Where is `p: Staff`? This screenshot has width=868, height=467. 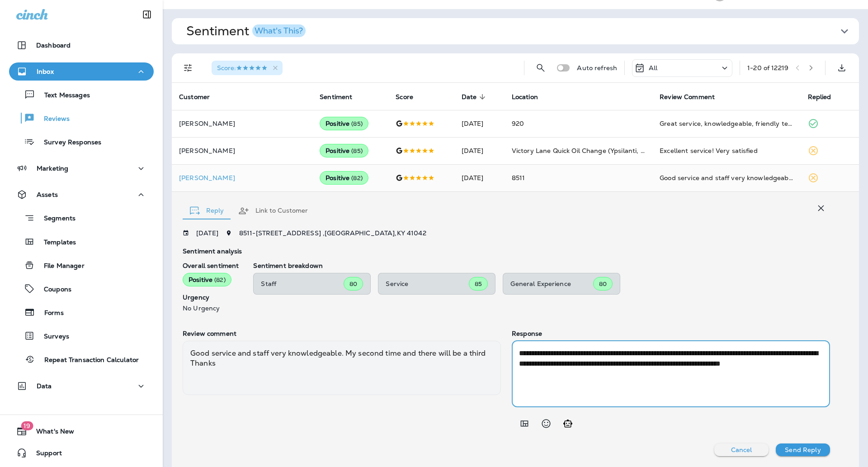 p: Staff is located at coordinates (302, 284).